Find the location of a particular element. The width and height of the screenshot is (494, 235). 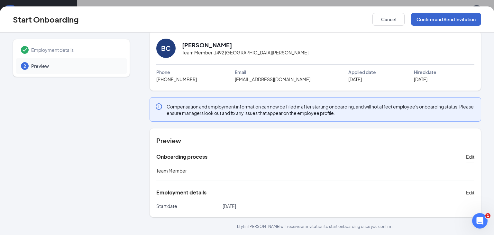

span: Phone is located at coordinates (163, 72).